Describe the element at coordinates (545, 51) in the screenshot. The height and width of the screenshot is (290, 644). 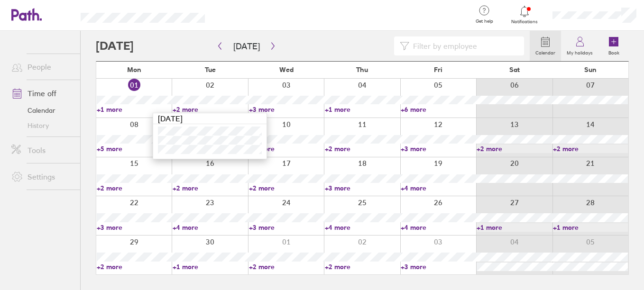
I see `label: Calendar` at that location.